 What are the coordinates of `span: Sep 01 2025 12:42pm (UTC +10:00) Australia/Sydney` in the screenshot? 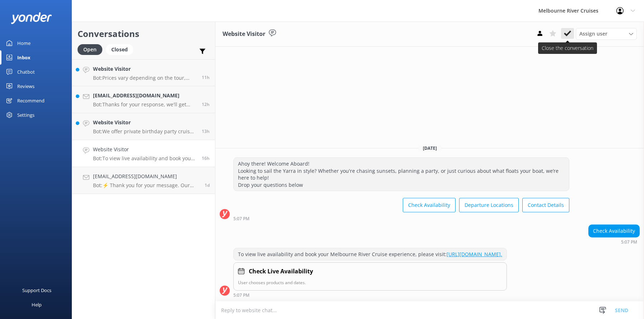 It's located at (207, 185).